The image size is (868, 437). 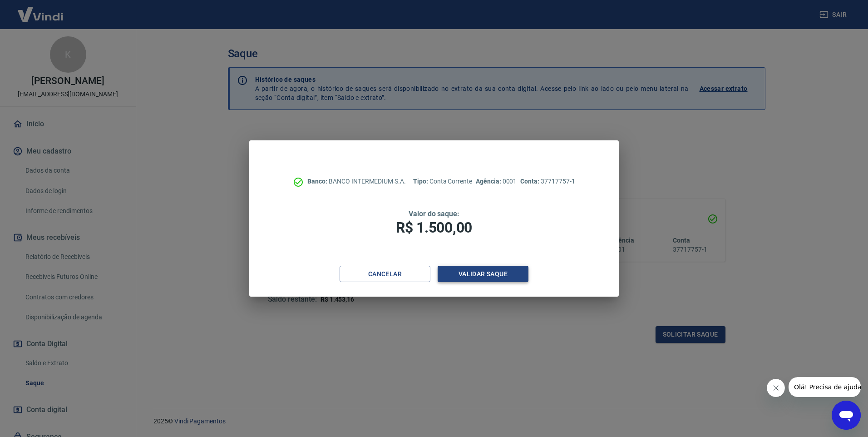 I want to click on span: Banco:, so click(x=318, y=182).